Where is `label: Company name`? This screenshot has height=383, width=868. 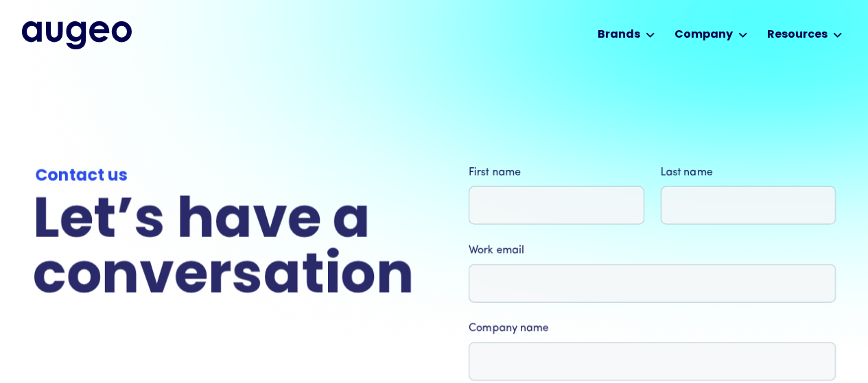 label: Company name is located at coordinates (652, 329).